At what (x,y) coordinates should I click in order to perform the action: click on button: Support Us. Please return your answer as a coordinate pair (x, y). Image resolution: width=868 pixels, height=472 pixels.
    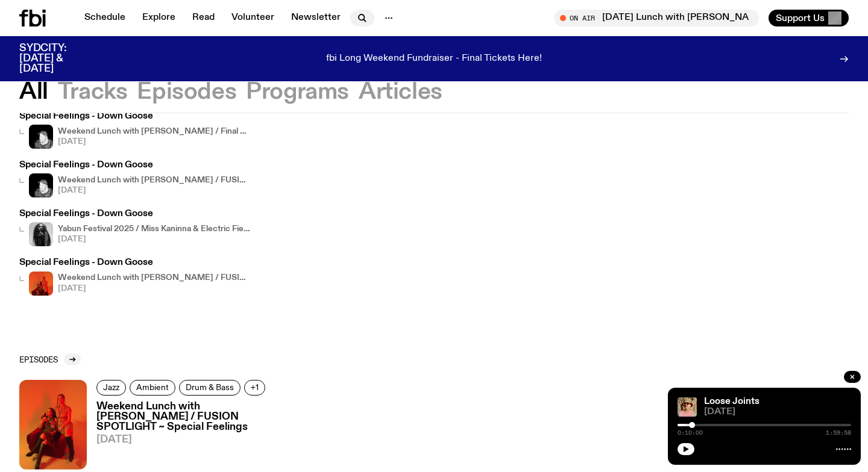
    Looking at the image, I should click on (808, 18).